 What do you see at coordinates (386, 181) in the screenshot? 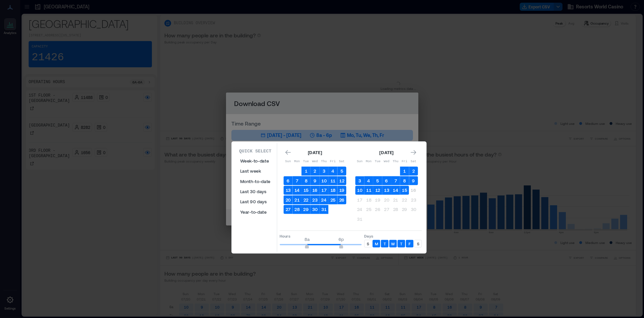
I see `button: 6` at bounding box center [386, 181].